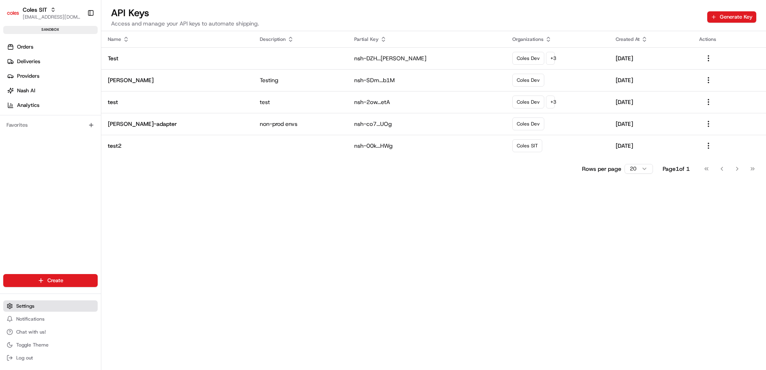 The width and height of the screenshot is (766, 370). Describe the element at coordinates (50, 319) in the screenshot. I see `button: Notifications` at that location.